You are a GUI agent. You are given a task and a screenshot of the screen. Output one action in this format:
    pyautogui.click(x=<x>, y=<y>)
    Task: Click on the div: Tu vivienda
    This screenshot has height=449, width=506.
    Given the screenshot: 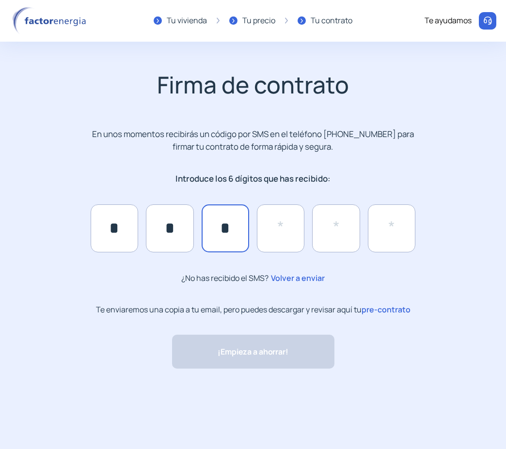 What is the action you would take?
    pyautogui.click(x=187, y=21)
    